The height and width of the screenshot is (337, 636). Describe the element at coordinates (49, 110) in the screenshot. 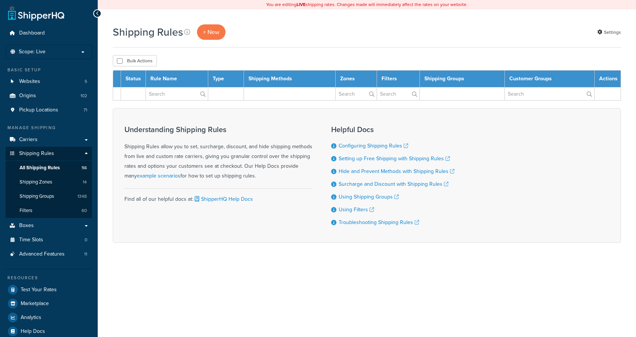

I see `a: Pickup Locations 71` at that location.